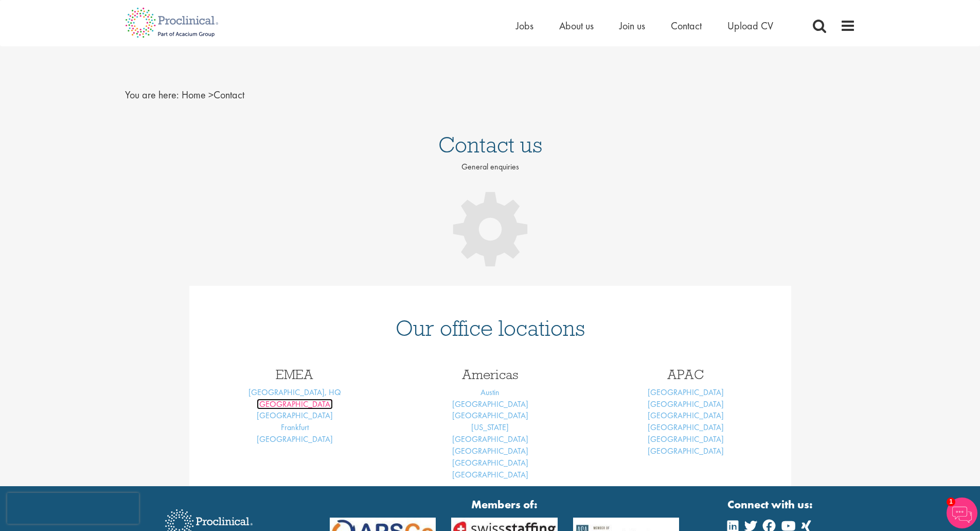 The width and height of the screenshot is (980, 531). Describe the element at coordinates (505, 504) in the screenshot. I see `strong: Members of:` at that location.